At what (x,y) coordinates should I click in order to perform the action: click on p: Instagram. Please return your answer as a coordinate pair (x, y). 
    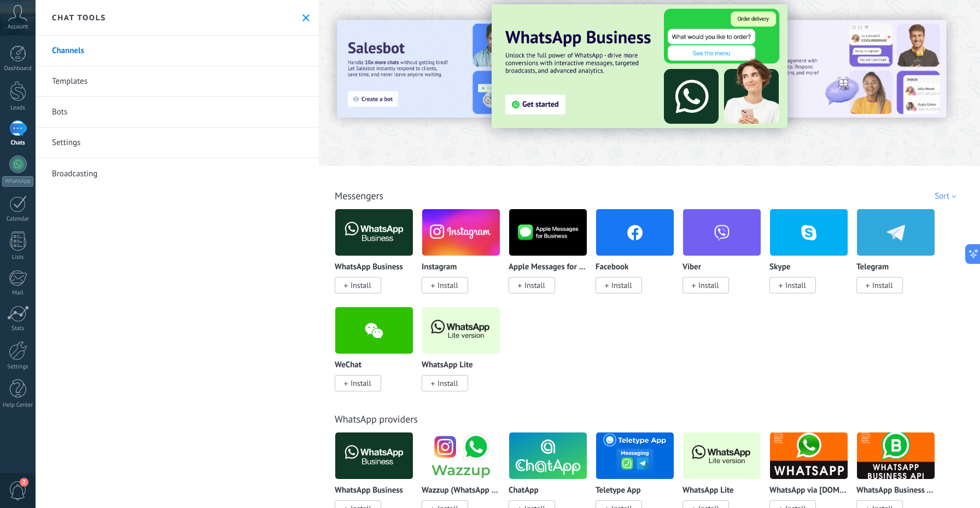
    Looking at the image, I should click on (439, 267).